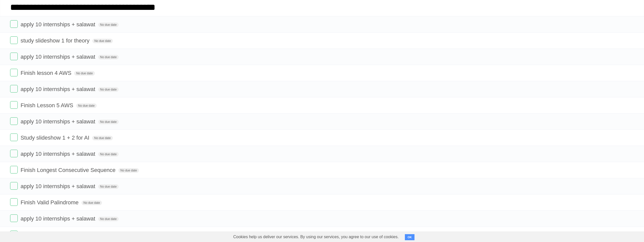 The image size is (644, 242). What do you see at coordinates (47, 105) in the screenshot?
I see `span: Finish Lesson 5 AWS` at bounding box center [47, 105].